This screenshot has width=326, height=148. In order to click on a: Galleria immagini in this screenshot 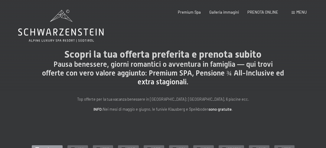, I will do `click(224, 12)`.